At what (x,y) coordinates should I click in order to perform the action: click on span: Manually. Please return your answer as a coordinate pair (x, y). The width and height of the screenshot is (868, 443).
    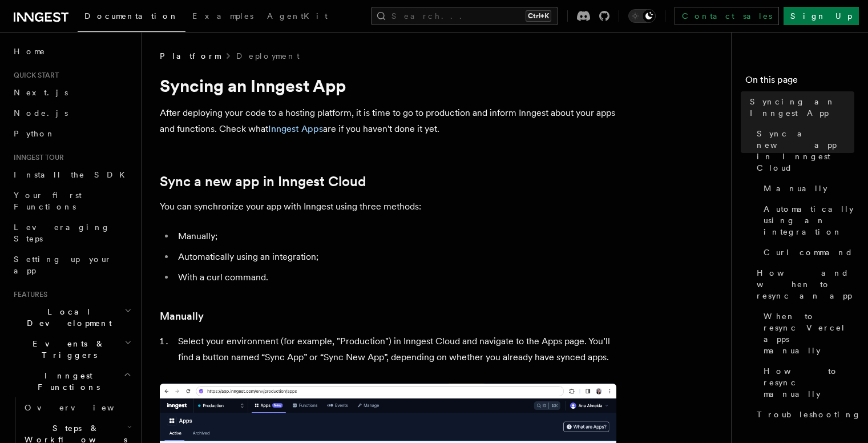
    Looking at the image, I should click on (796, 188).